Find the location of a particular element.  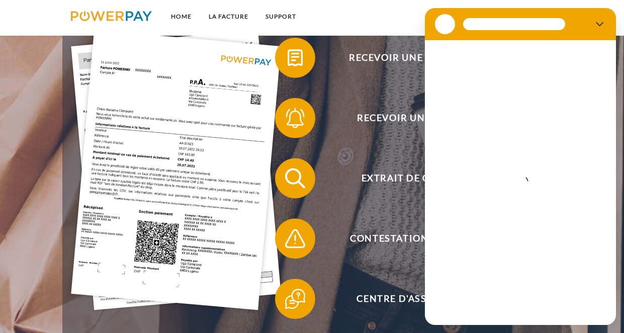

span: Recevoir une facture ? is located at coordinates (413, 58).